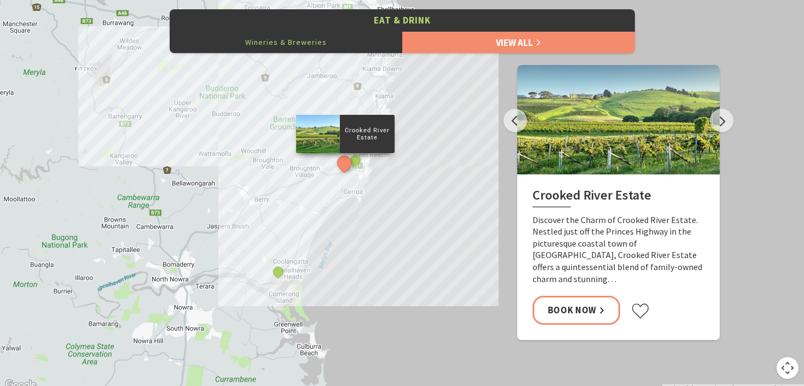 Image resolution: width=804 pixels, height=386 pixels. Describe the element at coordinates (618, 250) in the screenshot. I see `p: Discover the Charm of Crooked River Estate. Nestled just off the Princes Highway in the picturesq...` at that location.